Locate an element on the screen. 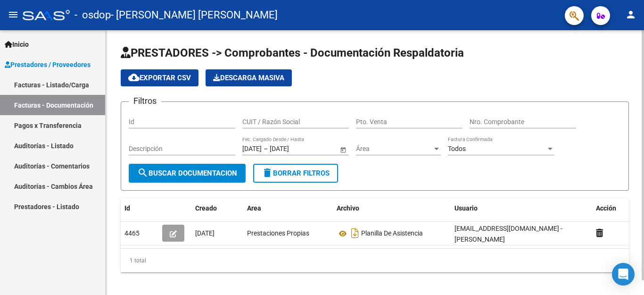 Image resolution: width=644 pixels, height=295 pixels. datatable-header-cell: Area is located at coordinates (288, 208).